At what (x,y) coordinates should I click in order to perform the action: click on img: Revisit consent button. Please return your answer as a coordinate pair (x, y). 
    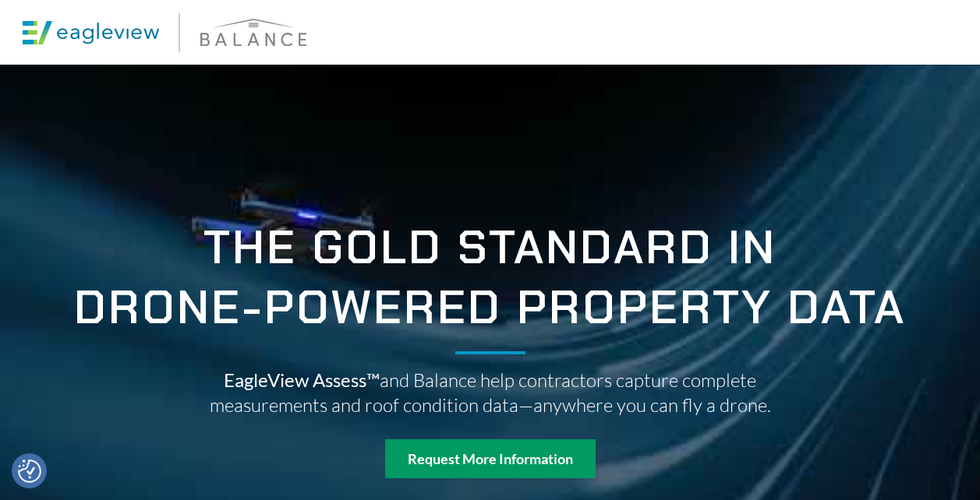
    Looking at the image, I should click on (30, 471).